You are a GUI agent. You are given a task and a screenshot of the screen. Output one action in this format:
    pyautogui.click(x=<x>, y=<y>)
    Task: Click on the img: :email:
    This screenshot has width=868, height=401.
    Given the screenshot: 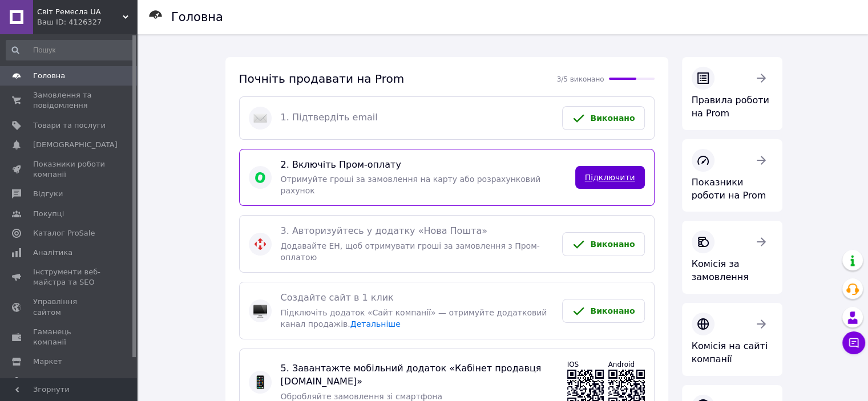 What is the action you would take?
    pyautogui.click(x=260, y=118)
    